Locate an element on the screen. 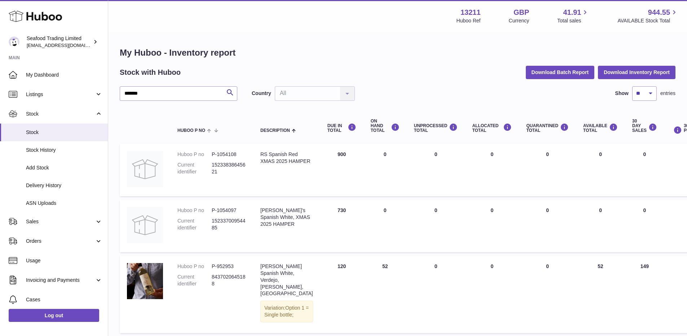 This screenshot has height=336, width=687. span: ASN Uploads is located at coordinates (64, 203).